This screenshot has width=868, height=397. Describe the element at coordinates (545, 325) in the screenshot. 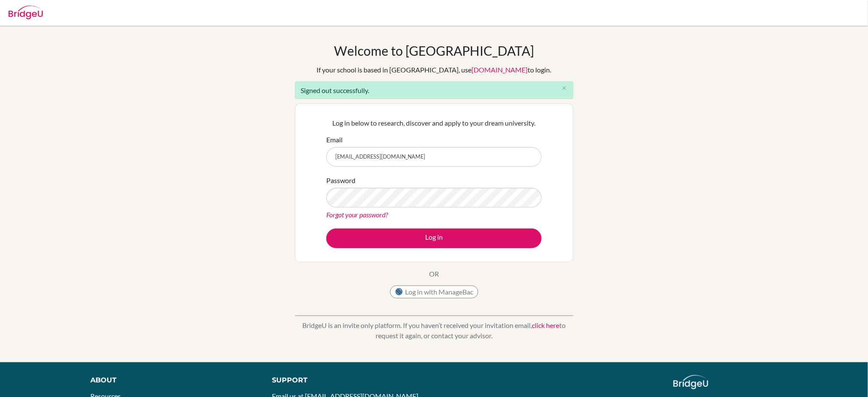

I see `a: click here` at that location.